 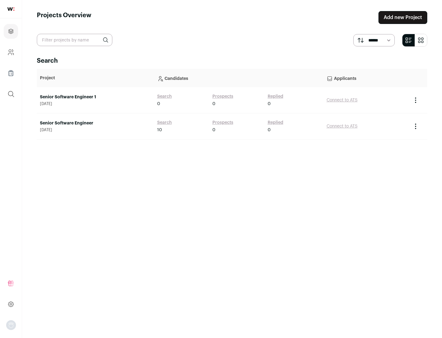 I want to click on h1: Projects Overview, so click(x=64, y=17).